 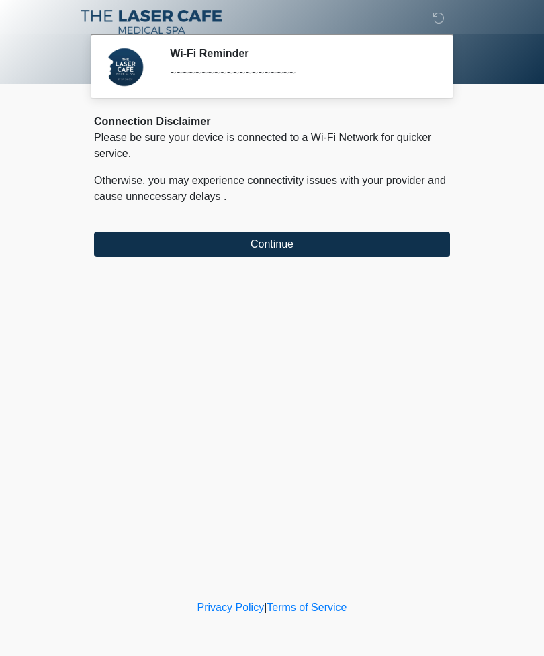 I want to click on img: Agent Avatar, so click(x=124, y=67).